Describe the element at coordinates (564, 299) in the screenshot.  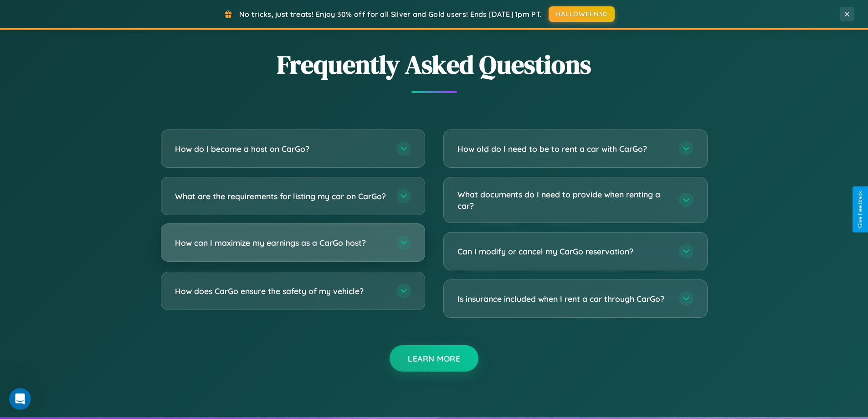
I see `h3: Is insurance included when I rent a car through CarGo?` at that location.